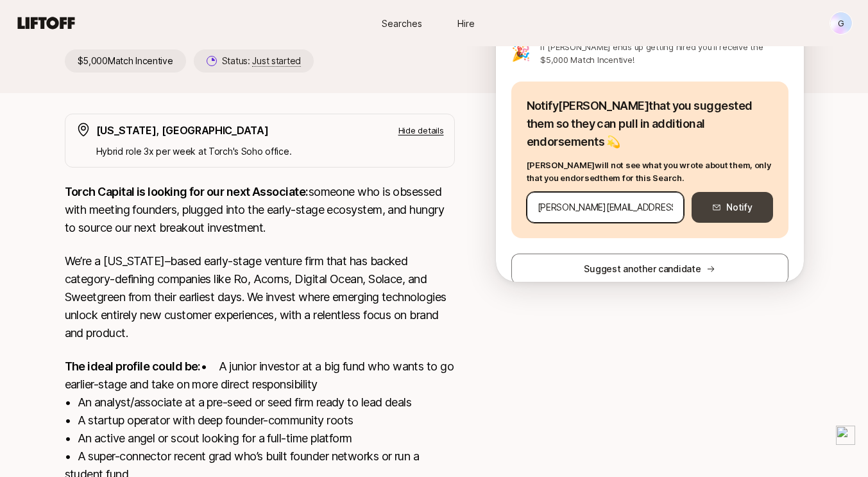  What do you see at coordinates (650, 269) in the screenshot?
I see `button: Suggest another candidate` at bounding box center [650, 269].